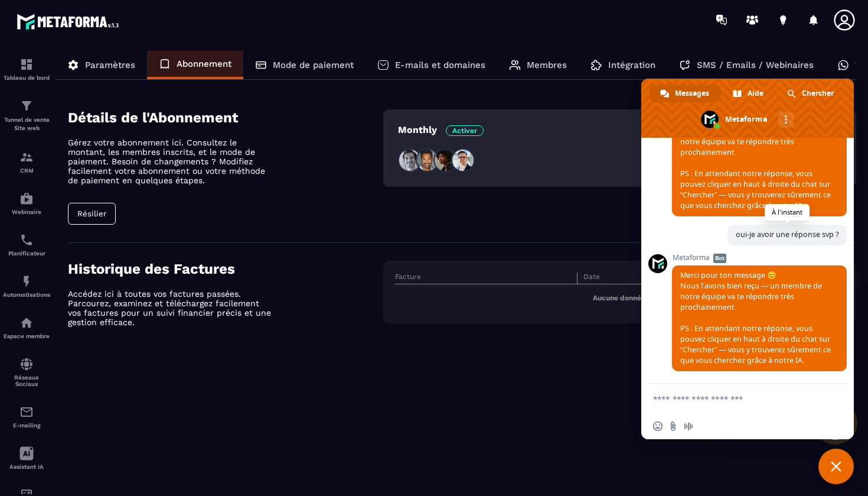 The width and height of the screenshot is (868, 496). What do you see at coordinates (465, 131) in the screenshot?
I see `span: Activer` at bounding box center [465, 131].